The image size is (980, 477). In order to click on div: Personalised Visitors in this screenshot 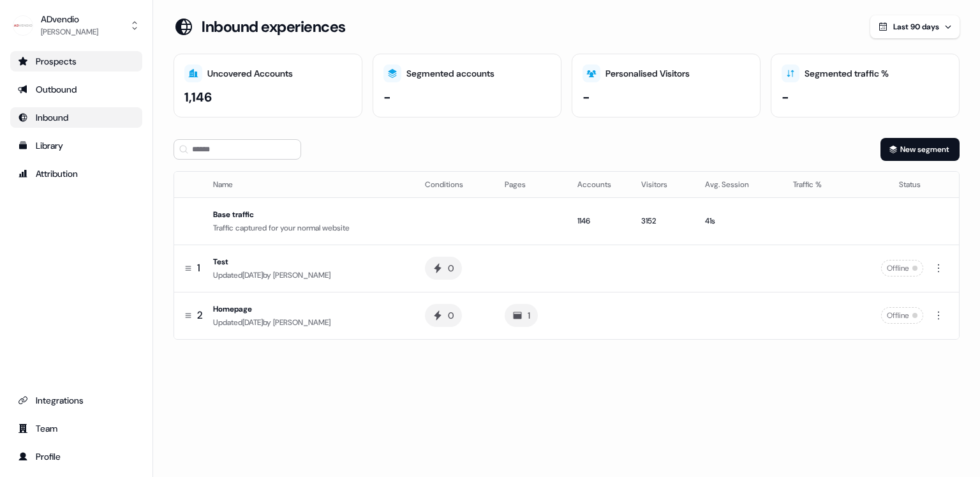, I will do `click(648, 73)`.